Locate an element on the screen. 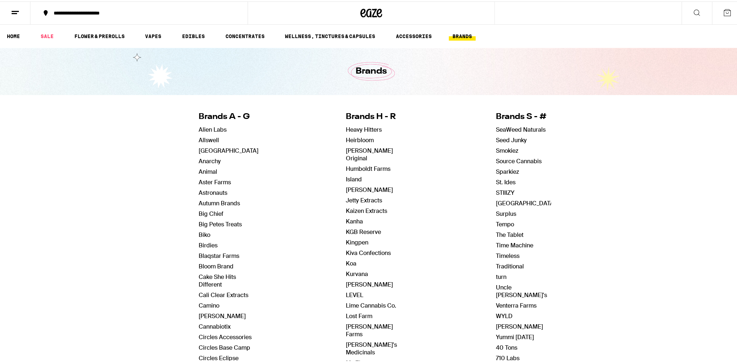 The height and width of the screenshot is (362, 737). a: EDIBLES is located at coordinates (193, 35).